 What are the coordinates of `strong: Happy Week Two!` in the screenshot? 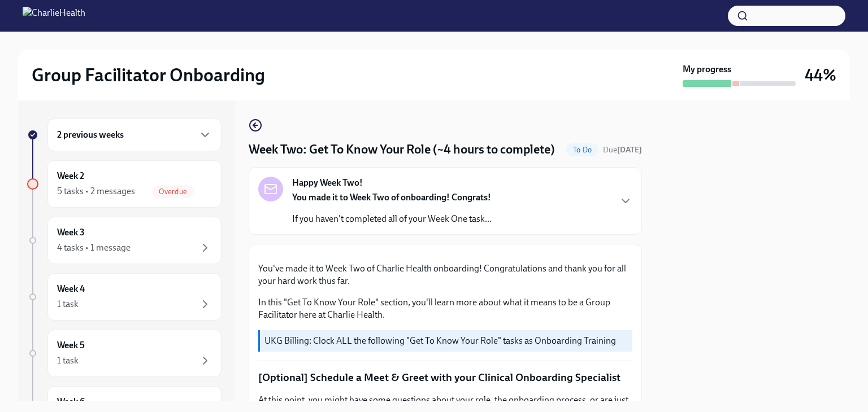 It's located at (327, 183).